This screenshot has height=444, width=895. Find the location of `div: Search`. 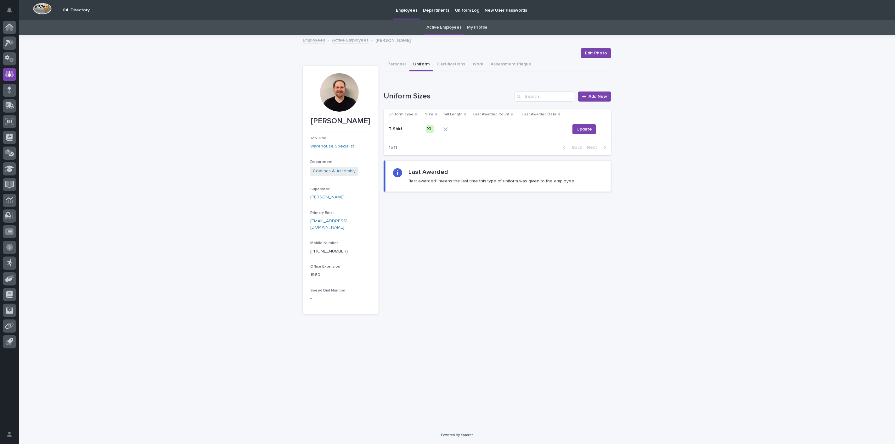

div: Search is located at coordinates (544, 97).